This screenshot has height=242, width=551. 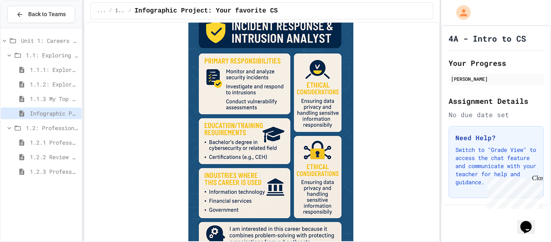 I want to click on span: 1.1.2: Exploring CS Careers - Review, so click(x=54, y=84).